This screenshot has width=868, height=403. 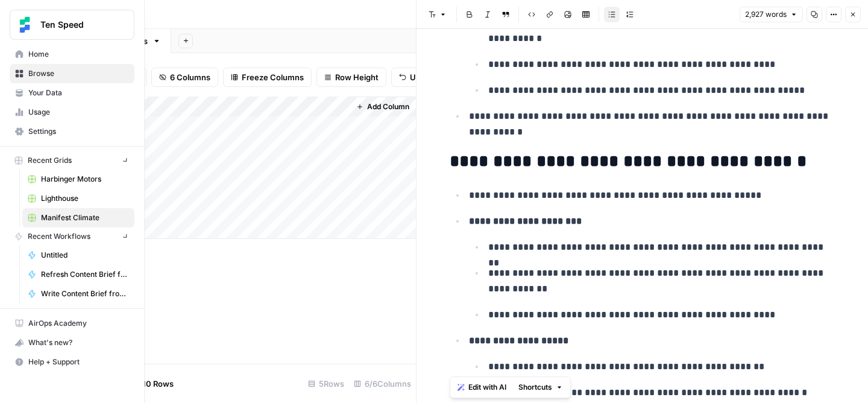 What do you see at coordinates (85, 217) in the screenshot?
I see `span: Manifest Climate` at bounding box center [85, 217].